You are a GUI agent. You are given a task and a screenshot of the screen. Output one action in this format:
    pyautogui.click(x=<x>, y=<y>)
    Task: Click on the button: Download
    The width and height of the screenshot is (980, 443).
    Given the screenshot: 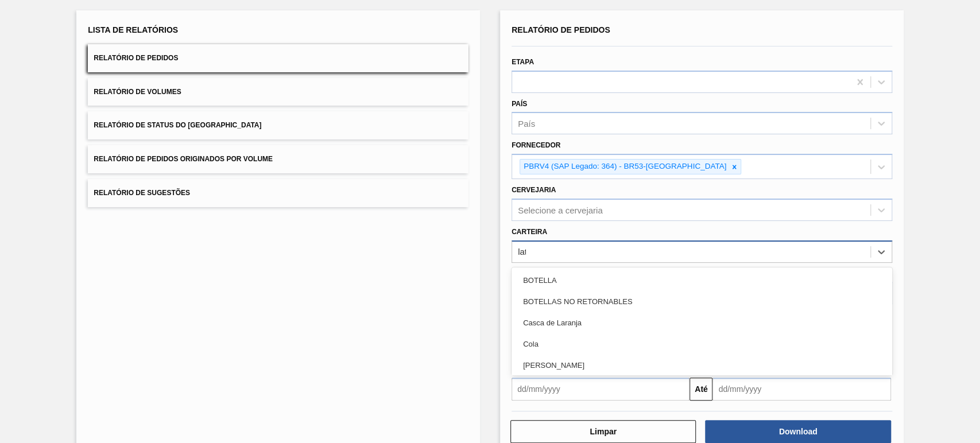 What is the action you would take?
    pyautogui.click(x=797, y=432)
    